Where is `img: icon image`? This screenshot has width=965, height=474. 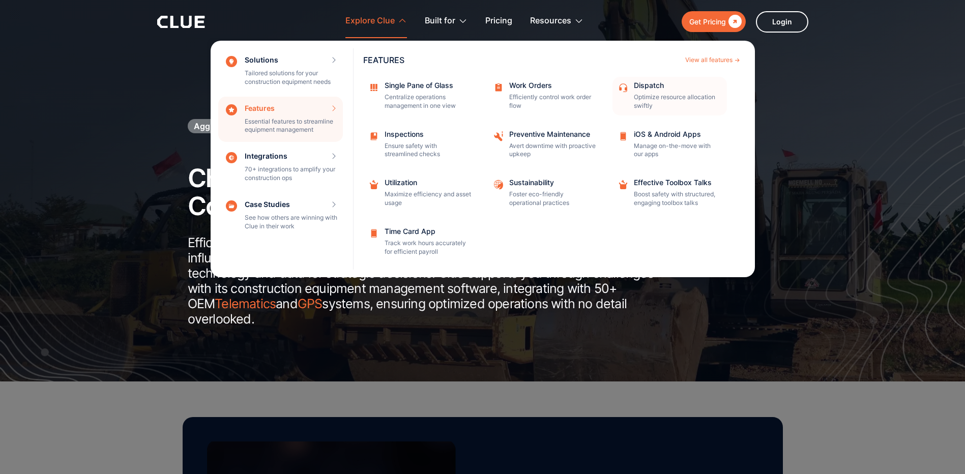 img: icon image is located at coordinates (623, 136).